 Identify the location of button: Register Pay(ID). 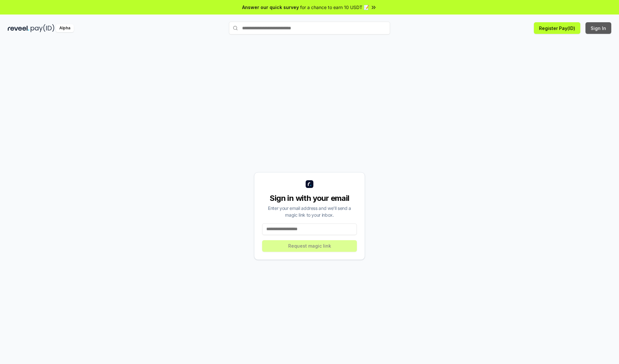
(557, 28).